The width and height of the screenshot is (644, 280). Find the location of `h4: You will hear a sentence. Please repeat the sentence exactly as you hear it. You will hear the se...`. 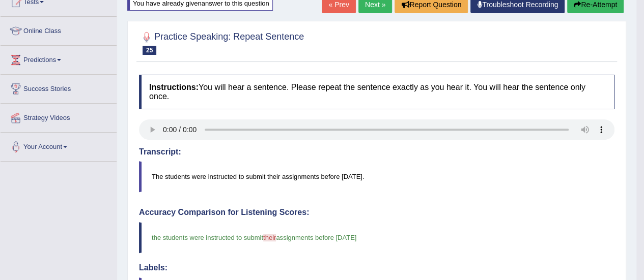

h4: You will hear a sentence. Please repeat the sentence exactly as you hear it. You will hear the se... is located at coordinates (377, 92).